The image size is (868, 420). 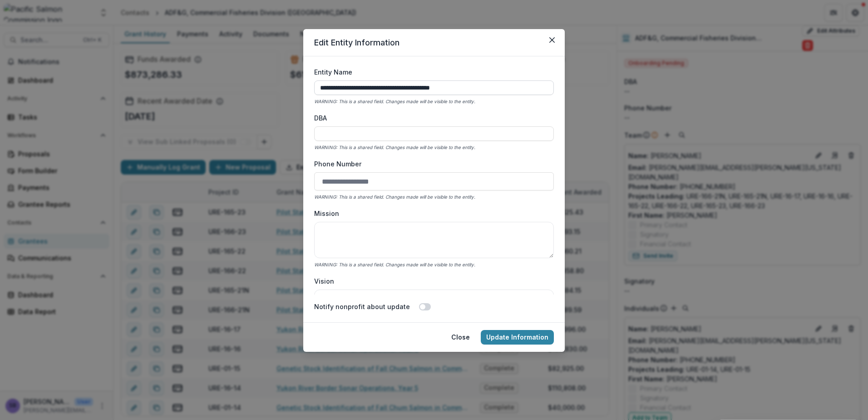 I want to click on header: Edit Entity Information, so click(x=434, y=43).